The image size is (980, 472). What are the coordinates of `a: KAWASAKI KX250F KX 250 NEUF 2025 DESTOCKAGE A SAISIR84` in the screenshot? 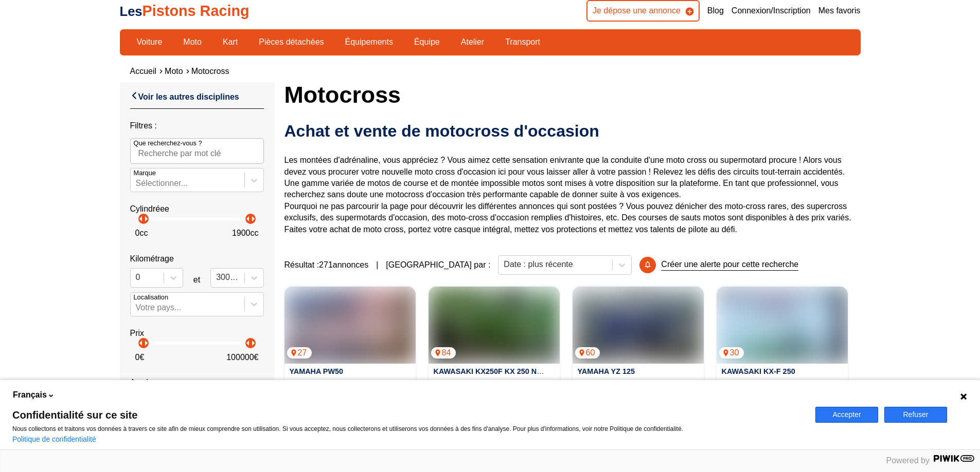 It's located at (494, 325).